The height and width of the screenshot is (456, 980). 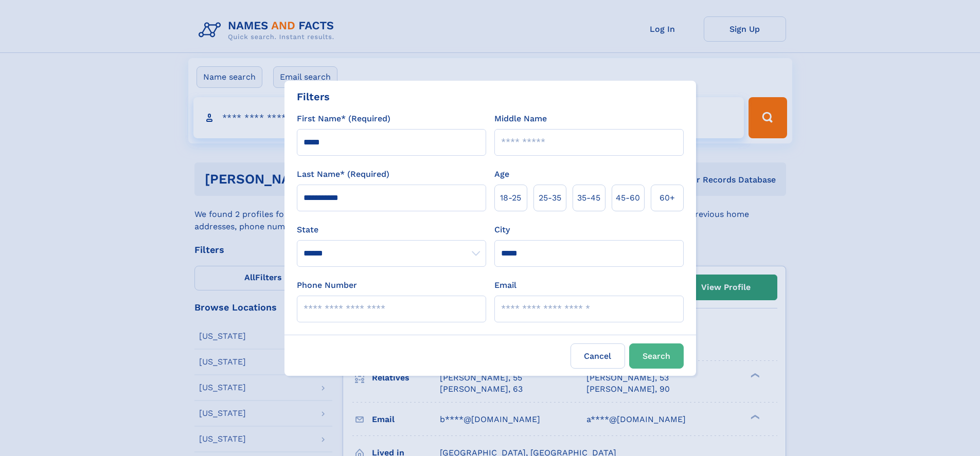 I want to click on span: 18‑25, so click(x=511, y=198).